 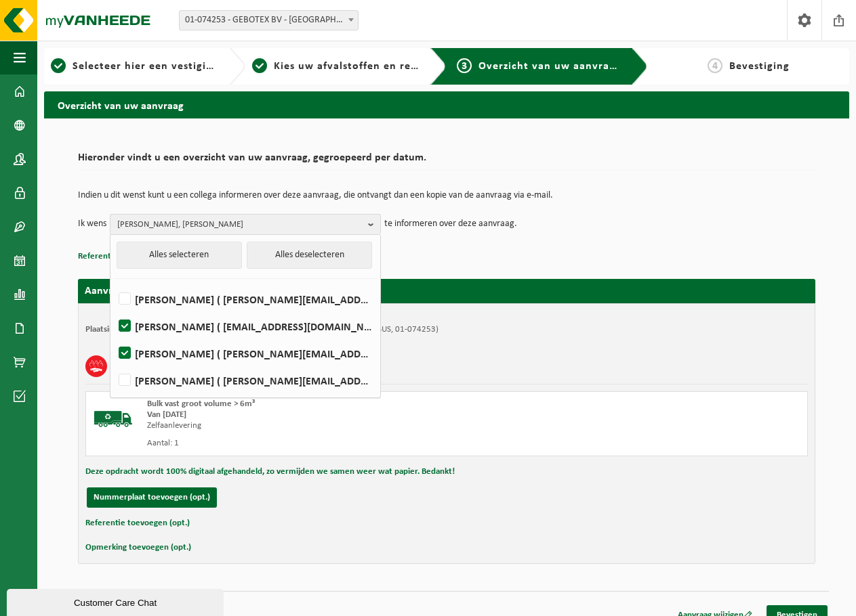 What do you see at coordinates (324, 444) in the screenshot?
I see `div: Aantal: 1` at bounding box center [324, 444].